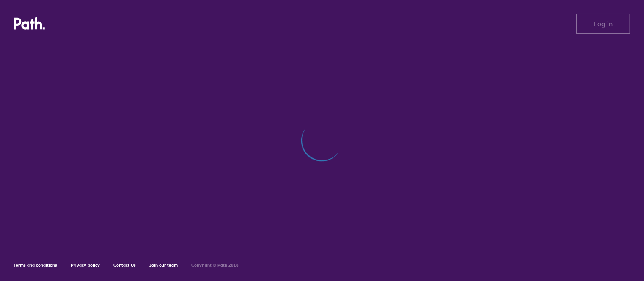 This screenshot has width=644, height=281. What do you see at coordinates (35, 265) in the screenshot?
I see `a: Terms and conditions` at bounding box center [35, 265].